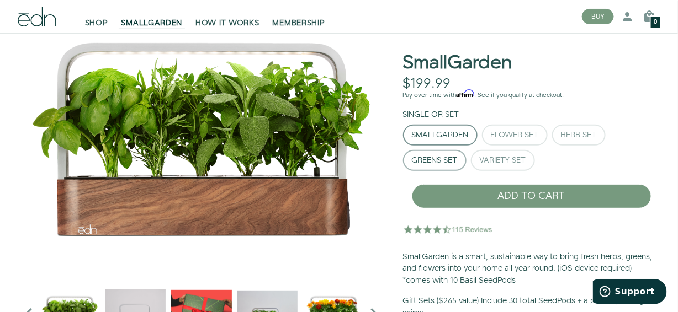  What do you see at coordinates (531, 95) in the screenshot?
I see `p: Pay over time with . See if you qualify at checkout.` at bounding box center [531, 95].